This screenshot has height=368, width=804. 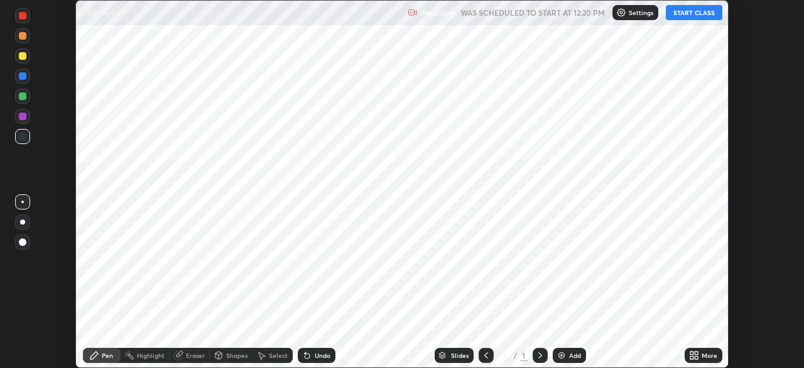 I want to click on div: Select, so click(x=278, y=355).